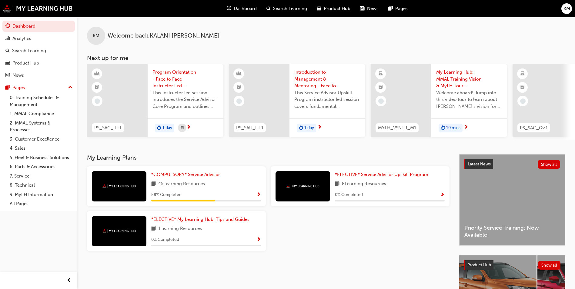 The image size is (575, 289). What do you see at coordinates (401, 8) in the screenshot?
I see `span: Pages` at bounding box center [401, 8].